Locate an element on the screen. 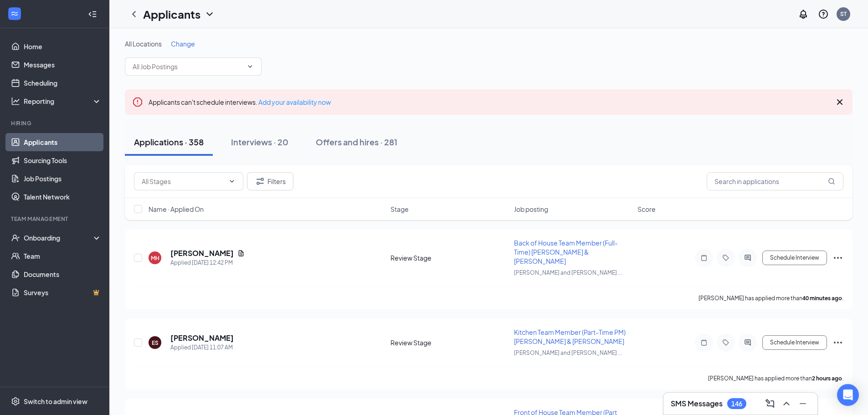 Image resolution: width=868 pixels, height=415 pixels. svg: ChevronUp is located at coordinates (786, 403).